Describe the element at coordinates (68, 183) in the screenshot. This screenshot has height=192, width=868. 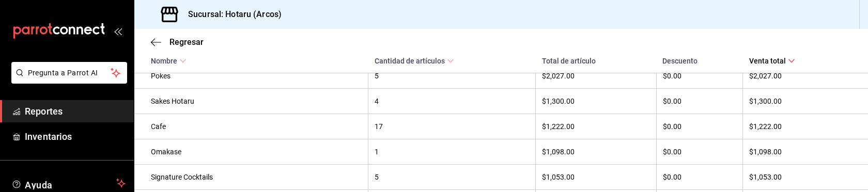
I see `span: Ayuda` at that location.